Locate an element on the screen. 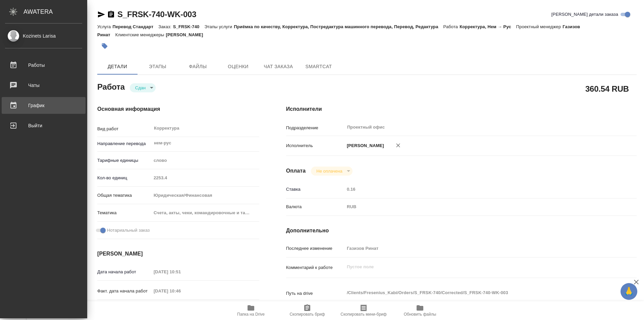 This screenshot has width=644, height=320. p: Направление перевода is located at coordinates (124, 144).